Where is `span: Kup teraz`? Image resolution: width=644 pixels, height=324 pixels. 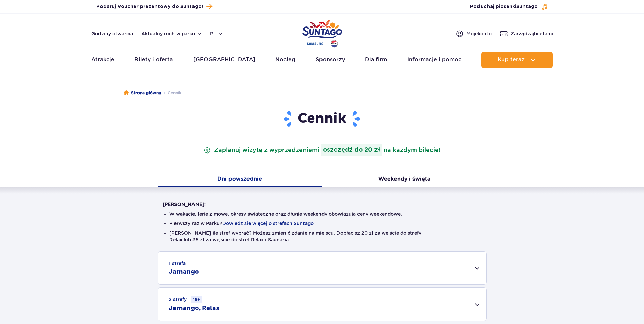 span: Kup teraz is located at coordinates (511, 60).